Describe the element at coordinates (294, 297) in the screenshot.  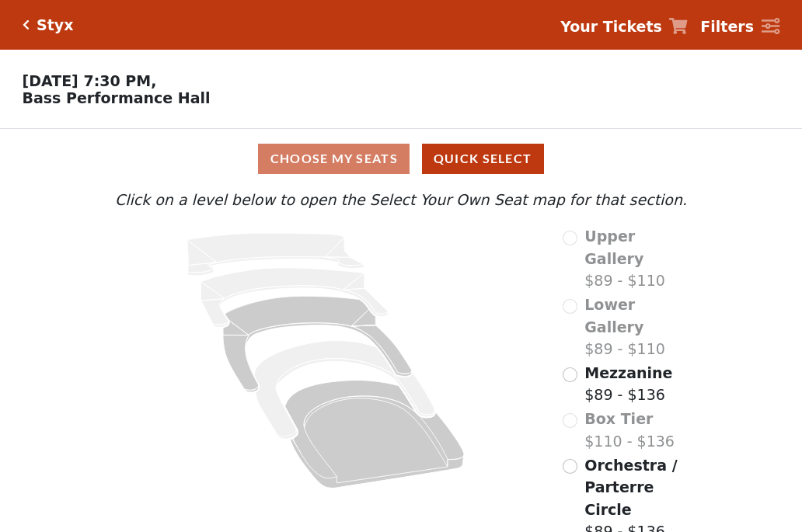
I see `path: Lower Gallery - Seats Available: 0` at that location.